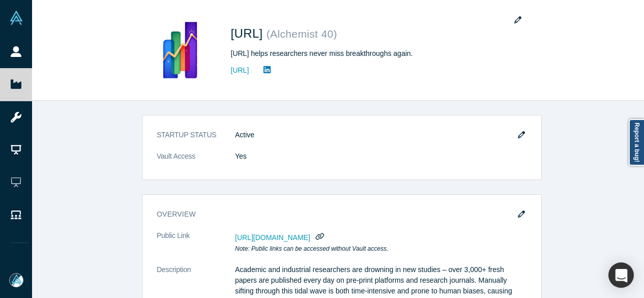  I want to click on dt: STARTUP STATUS, so click(196, 141).